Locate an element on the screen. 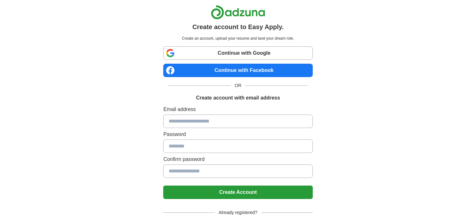  label: Confirm password is located at coordinates (238, 159).